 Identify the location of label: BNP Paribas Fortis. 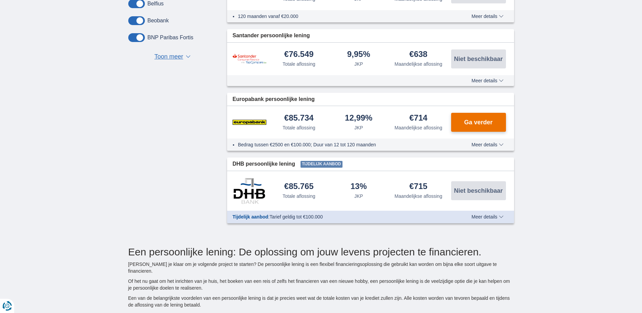
(171, 38).